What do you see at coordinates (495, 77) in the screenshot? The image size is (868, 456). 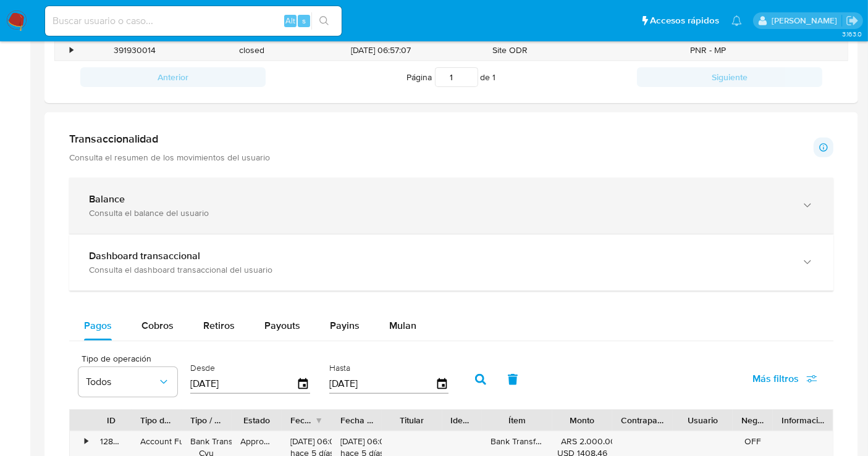 I see `span: 1` at bounding box center [495, 77].